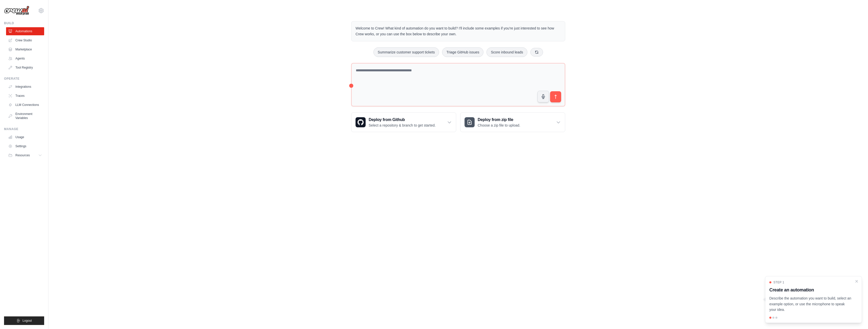 The height and width of the screenshot is (329, 868). Describe the element at coordinates (499, 120) in the screenshot. I see `h3: Deploy from zip file` at that location.